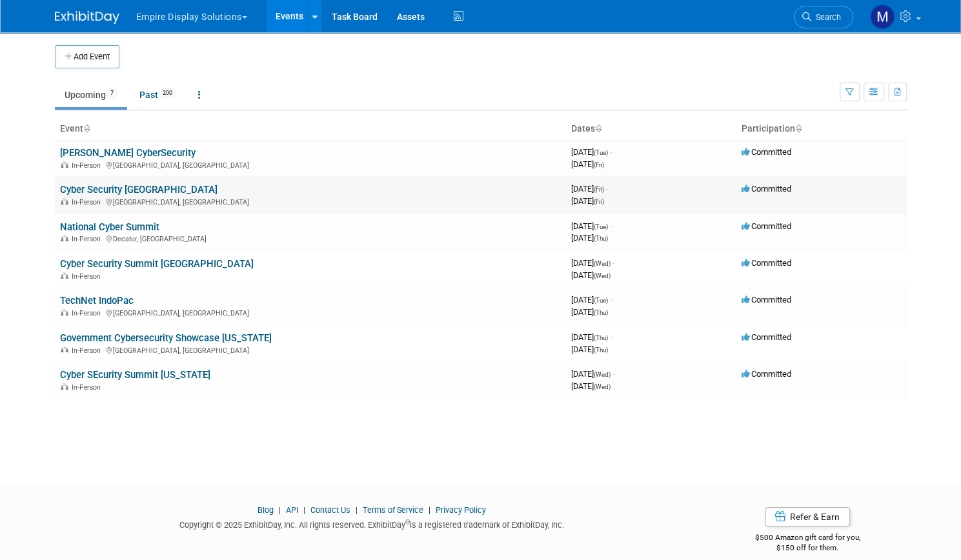  What do you see at coordinates (112, 93) in the screenshot?
I see `span: 7` at bounding box center [112, 93].